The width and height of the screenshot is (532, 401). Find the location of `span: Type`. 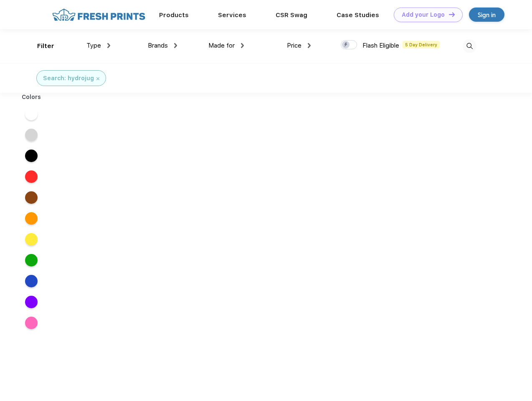

span: Type is located at coordinates (93, 45).